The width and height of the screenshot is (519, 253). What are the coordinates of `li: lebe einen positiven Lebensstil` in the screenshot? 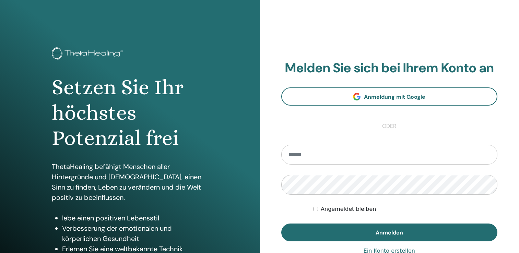 It's located at (135, 218).